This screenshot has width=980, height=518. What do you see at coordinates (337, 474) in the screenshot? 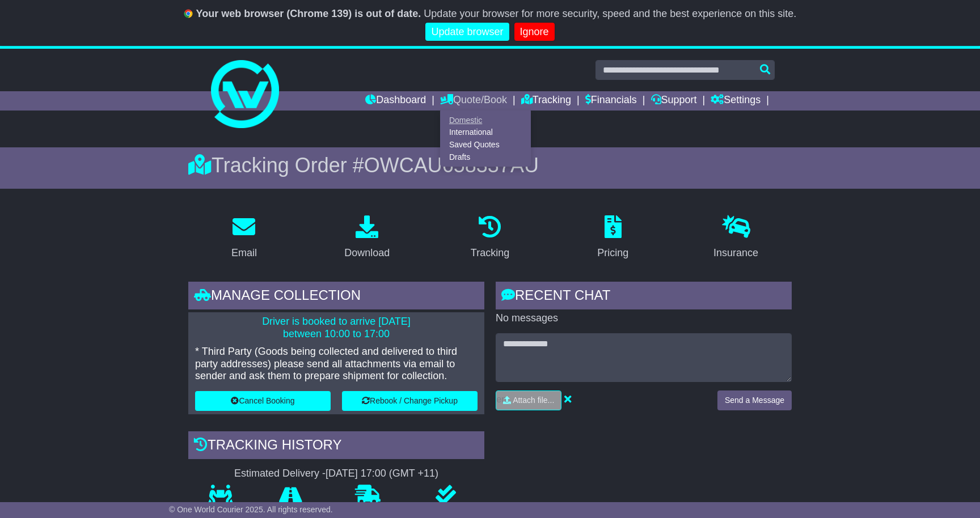
I see `div: Estimated Delivery -` at bounding box center [337, 474].